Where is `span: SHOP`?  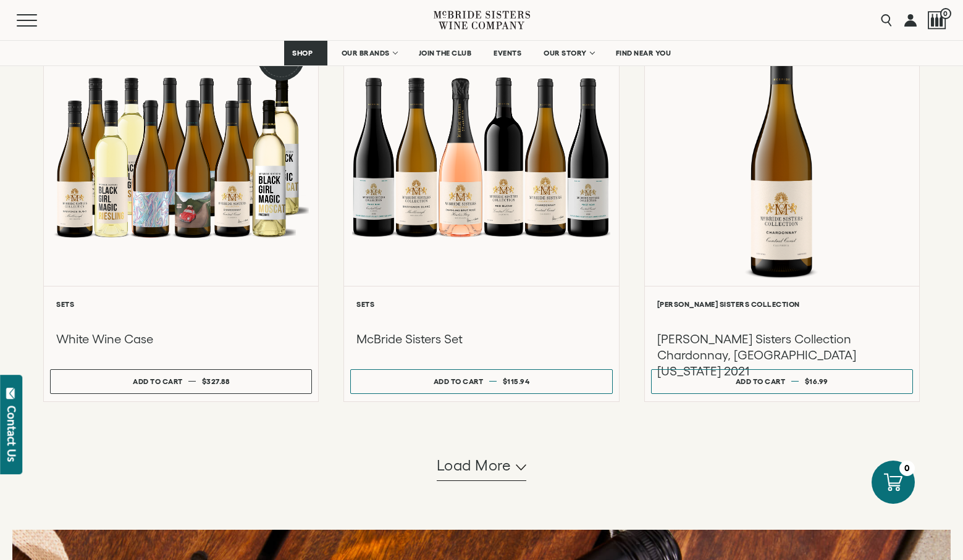 span: SHOP is located at coordinates (302, 53).